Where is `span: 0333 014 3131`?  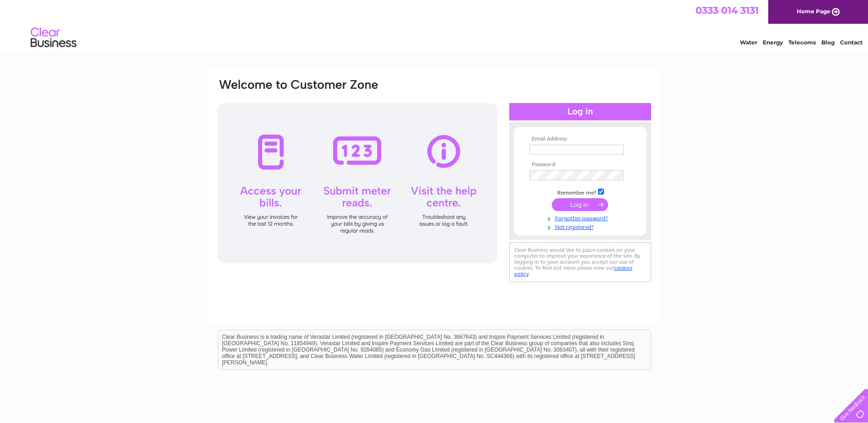
span: 0333 014 3131 is located at coordinates (727, 10).